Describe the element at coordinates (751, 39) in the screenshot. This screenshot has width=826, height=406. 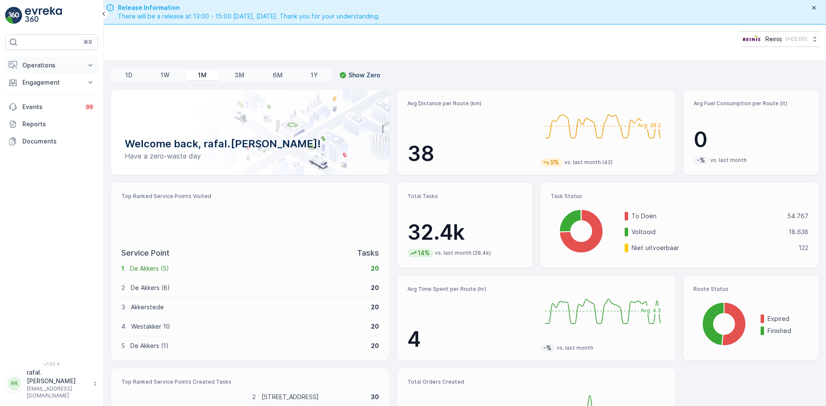
I see `img: Reinis-Logo-Vrijstaand_Tekengebied-1-copy2_aBO4n7j.png` at that location.